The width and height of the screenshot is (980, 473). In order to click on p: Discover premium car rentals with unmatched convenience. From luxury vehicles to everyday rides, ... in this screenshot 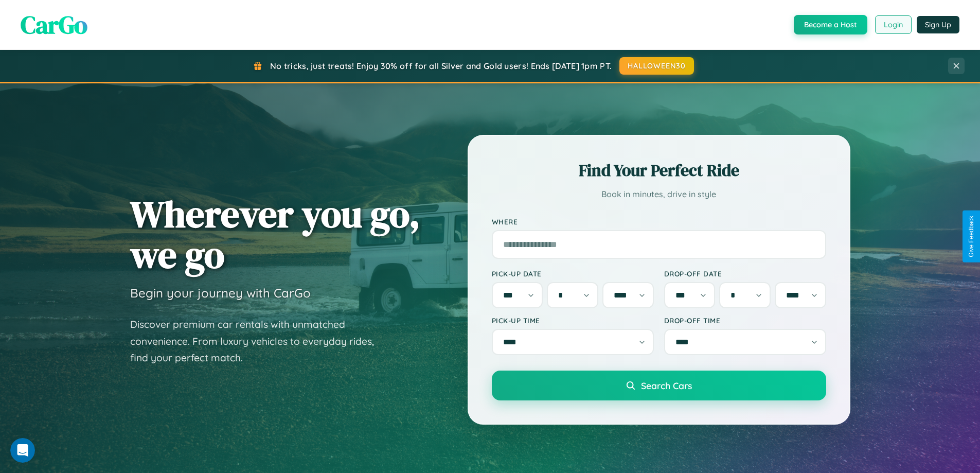, I will do `click(259, 341)`.